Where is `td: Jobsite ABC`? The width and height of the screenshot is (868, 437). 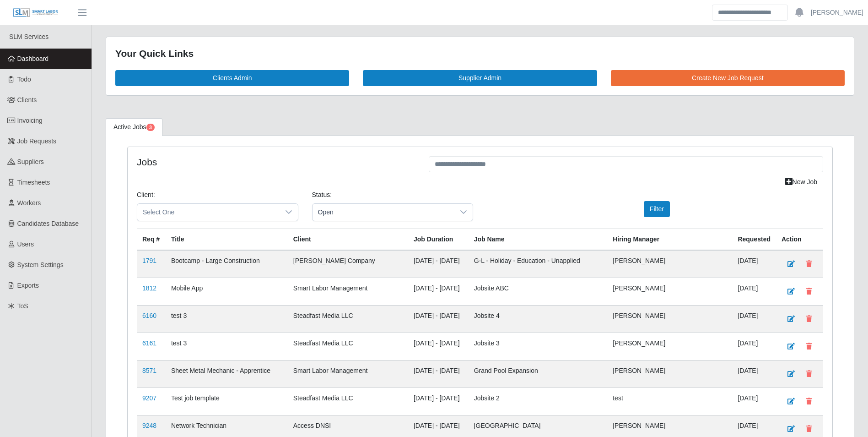 td: Jobsite ABC is located at coordinates (538, 291).